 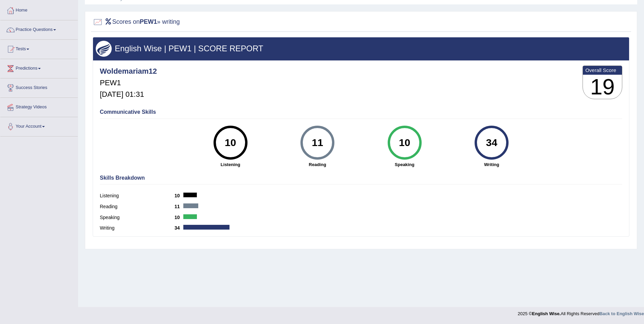 I want to click on label: Listening, so click(x=137, y=196).